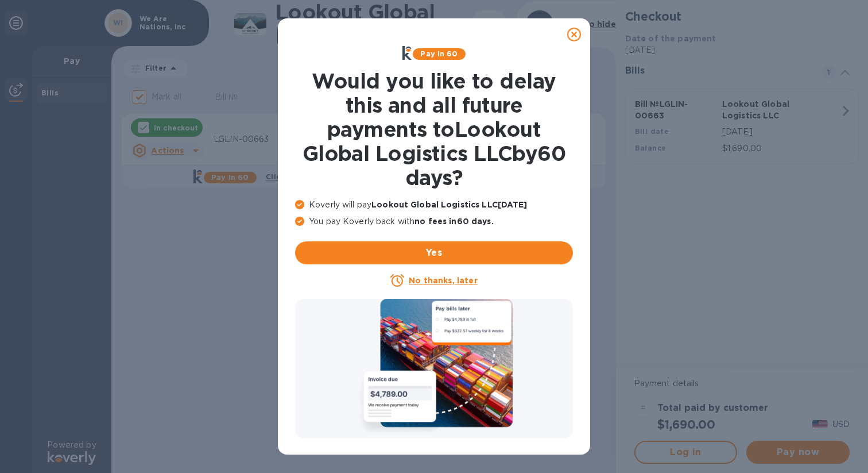  Describe the element at coordinates (434, 205) in the screenshot. I see `p: Koverly will pay` at that location.